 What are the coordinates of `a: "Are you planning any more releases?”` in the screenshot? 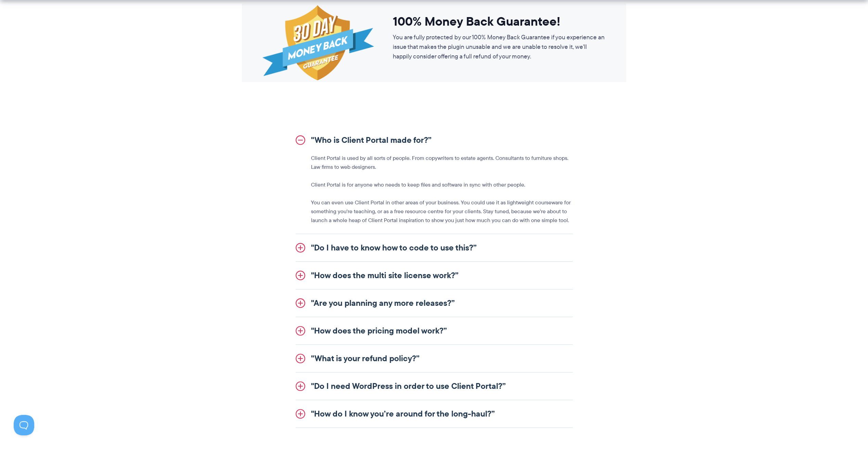 It's located at (434, 303).